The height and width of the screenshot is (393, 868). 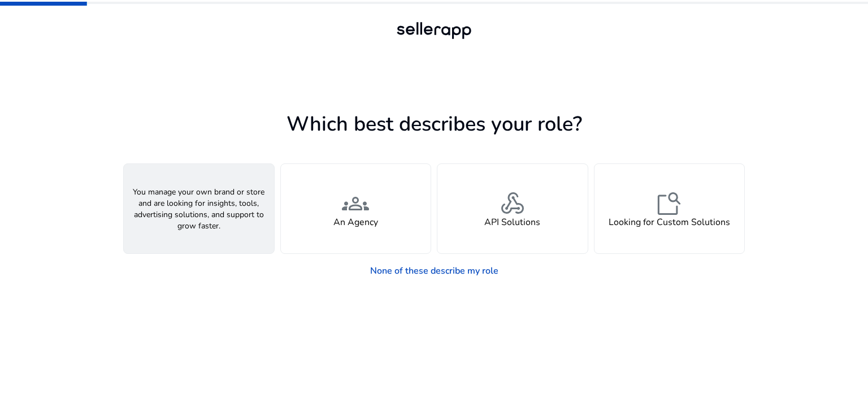 What do you see at coordinates (199, 208) in the screenshot?
I see `button: You manage your own brand or store and are looking for insights, tools, advertising solutions, an...` at bounding box center [199, 208].